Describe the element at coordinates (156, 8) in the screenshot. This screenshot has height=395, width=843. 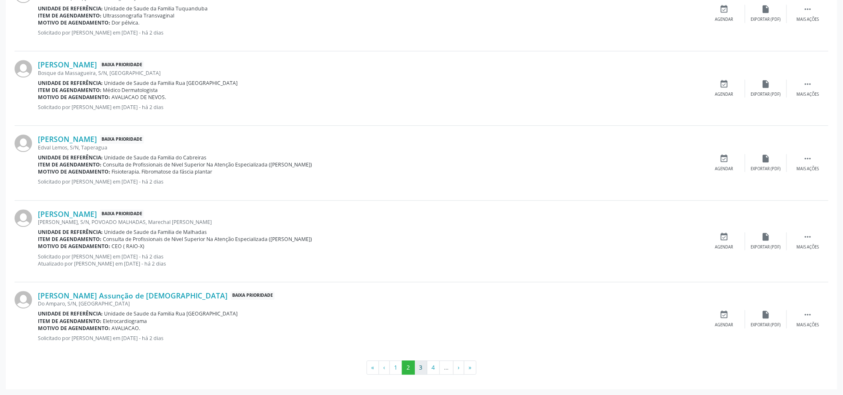
I see `span: Unidade de Saude da Familia Tuquanduba` at that location.